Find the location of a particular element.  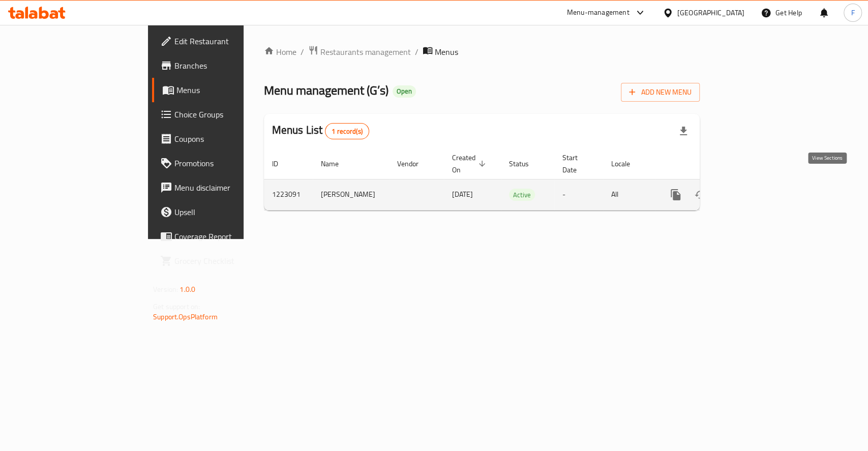

a: Promotions is located at coordinates (222, 164).